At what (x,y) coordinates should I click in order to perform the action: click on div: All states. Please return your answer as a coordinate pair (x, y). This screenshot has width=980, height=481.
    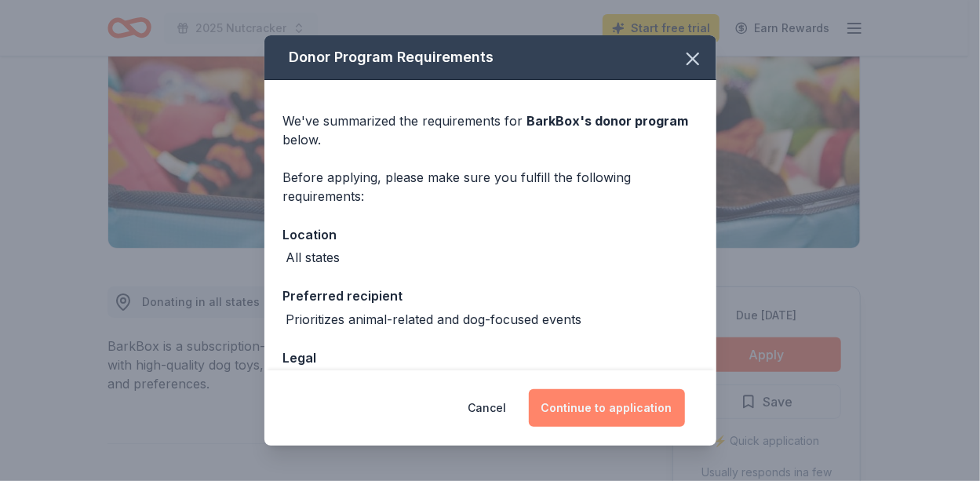
    Looking at the image, I should click on (313, 257).